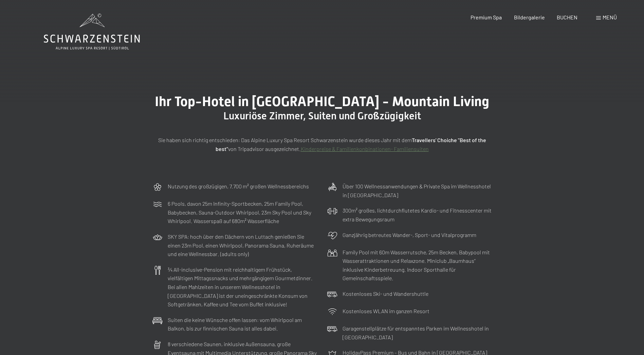 Image resolution: width=644 pixels, height=355 pixels. Describe the element at coordinates (567, 17) in the screenshot. I see `span: BUCHEN` at that location.